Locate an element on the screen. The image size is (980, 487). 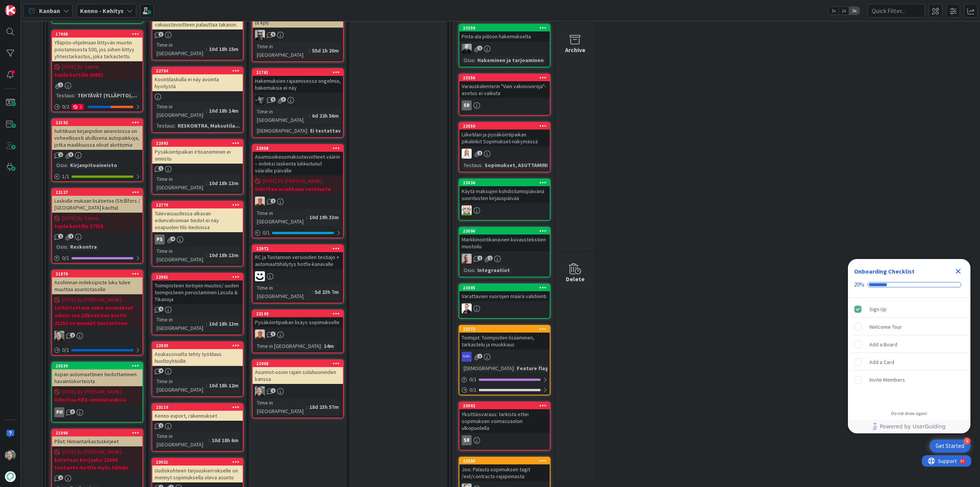
a: 22192huhtikuun kirjanpidon aineistossa on virheellisesti alvillisena autopaikkoja, jotka maalikuu... is located at coordinates (97, 150).